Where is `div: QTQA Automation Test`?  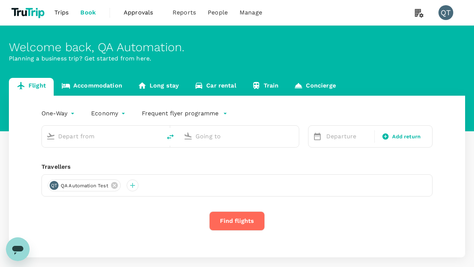 div: QTQA Automation Test is located at coordinates (84, 185).